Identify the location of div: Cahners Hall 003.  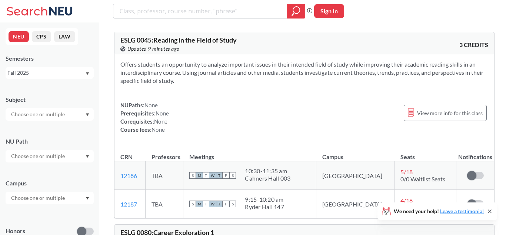
(268, 179).